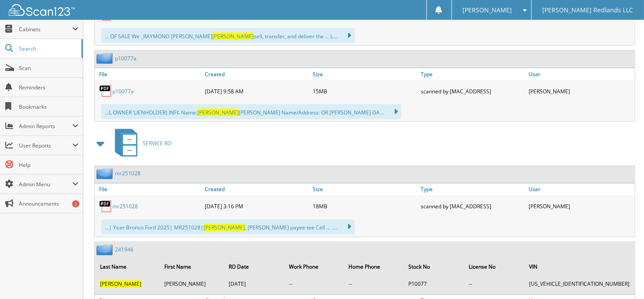  Describe the element at coordinates (48, 49) in the screenshot. I see `span: Search` at that location.